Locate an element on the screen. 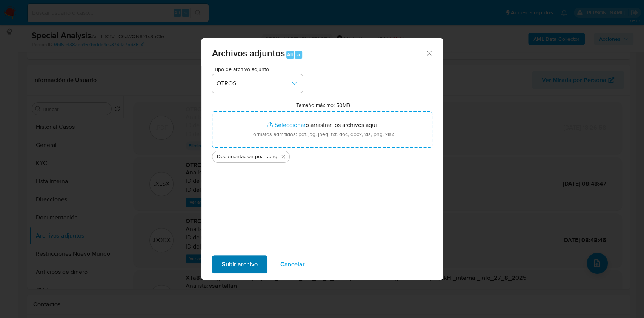 This screenshot has height=318, width=644. span: Alt is located at coordinates (290, 54).